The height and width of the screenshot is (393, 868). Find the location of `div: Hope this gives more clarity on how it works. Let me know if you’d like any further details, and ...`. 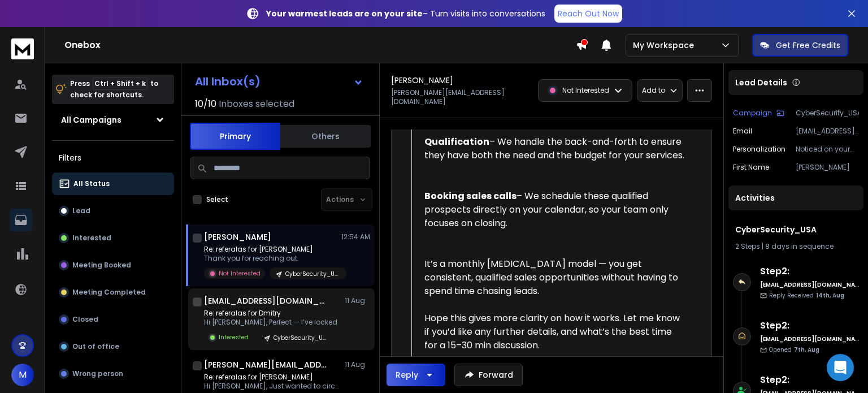

div: Hope this gives more clarity on how it works. Let me know if you’d like any further details, and ... is located at coordinates (555, 332).